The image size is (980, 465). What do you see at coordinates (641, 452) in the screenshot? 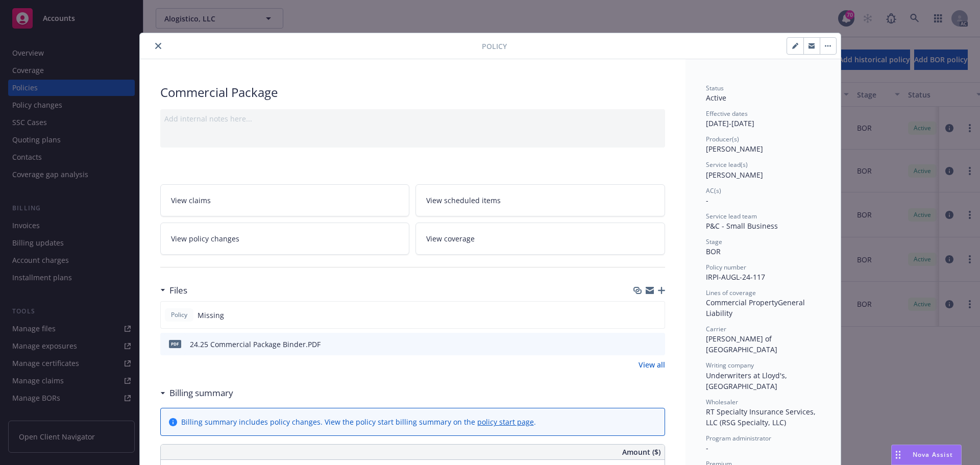
I see `span: Amount ($)` at bounding box center [641, 452].